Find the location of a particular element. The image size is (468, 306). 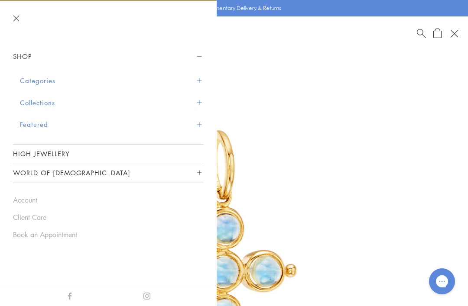

a: Facebook is located at coordinates (70, 296).